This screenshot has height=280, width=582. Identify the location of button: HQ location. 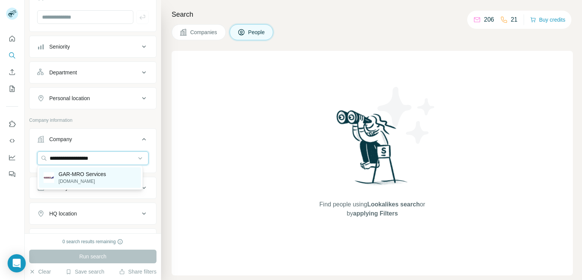
(93, 214).